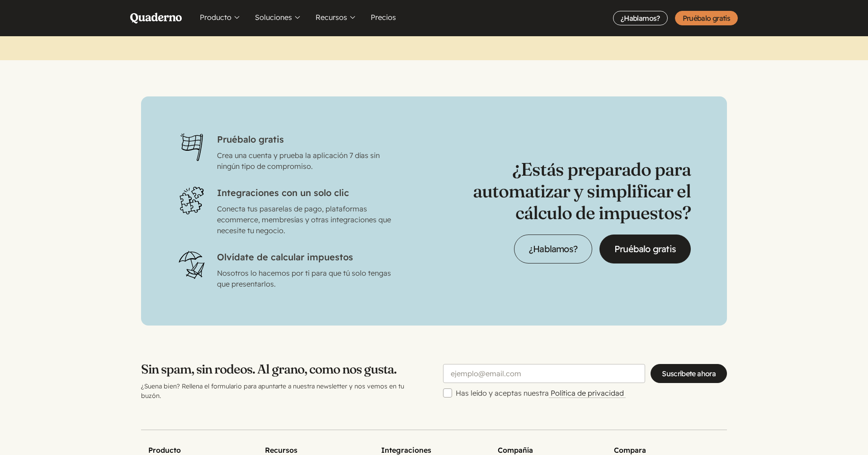  I want to click on p: Nosotros lo hacemos por ti para que tú solo tengas que presentarlos., so click(304, 279).